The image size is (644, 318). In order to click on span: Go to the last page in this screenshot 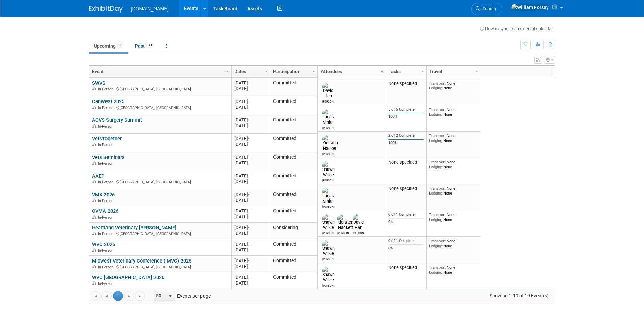, I will do `click(140, 297)`.